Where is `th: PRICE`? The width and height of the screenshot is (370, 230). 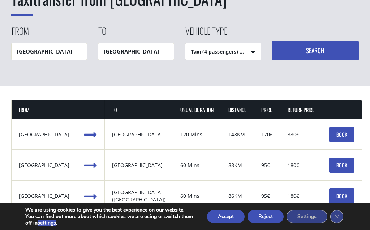
th: PRICE is located at coordinates (267, 109).